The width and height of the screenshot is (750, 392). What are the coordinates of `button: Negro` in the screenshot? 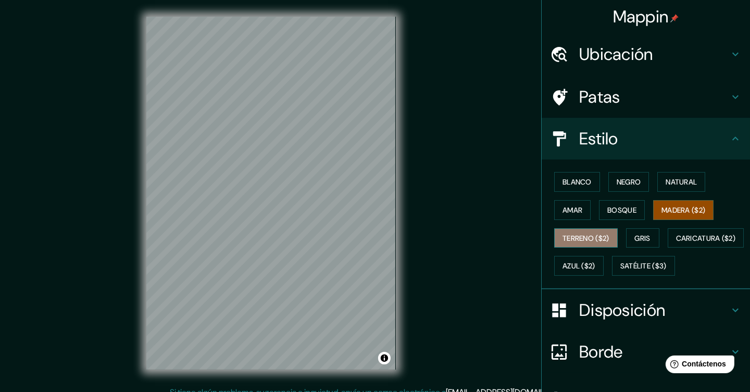 It's located at (628, 182).